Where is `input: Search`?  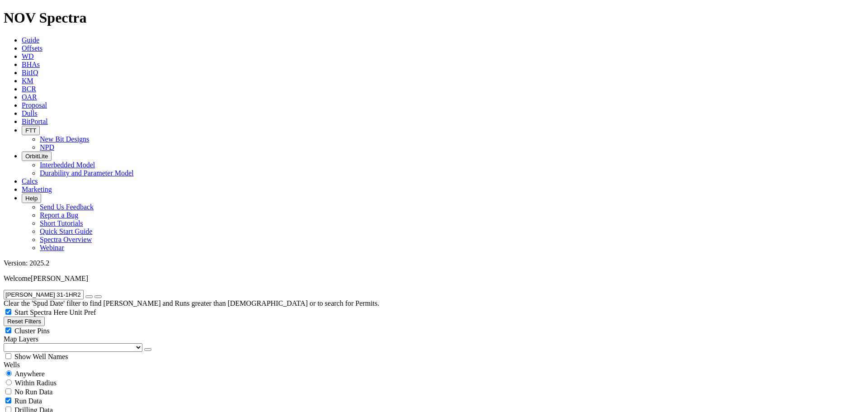
input: Search is located at coordinates (43, 295).